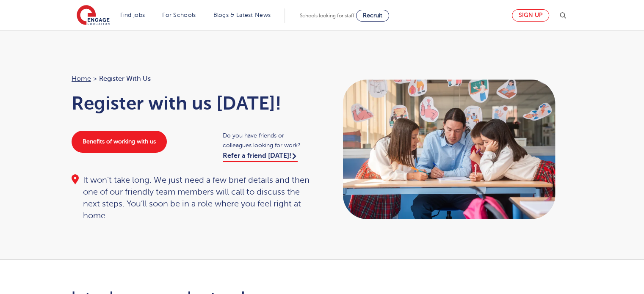 The height and width of the screenshot is (294, 644). I want to click on a: Sign up, so click(530, 15).